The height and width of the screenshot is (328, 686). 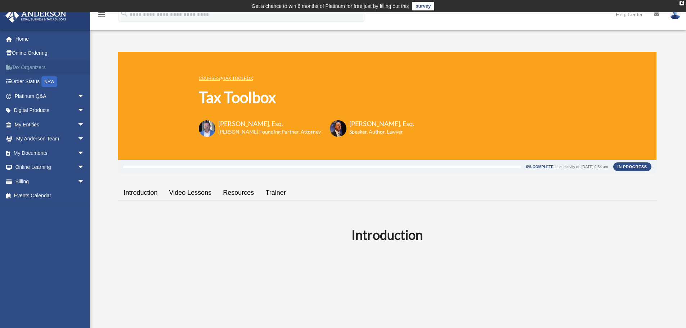 I want to click on a: menu, so click(x=102, y=15).